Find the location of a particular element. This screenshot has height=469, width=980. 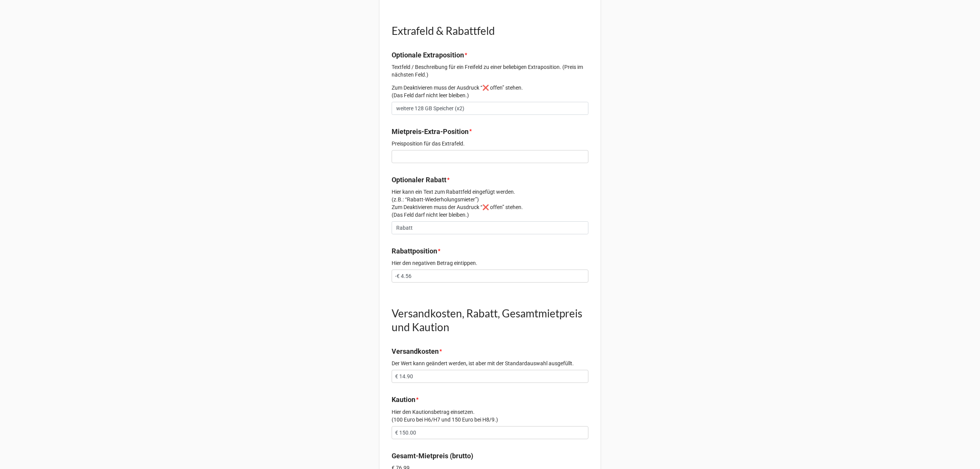

p: Zum Deaktivieren muss der Ausdruck “❌ offen” stehen. (Das Feld darf nicht leer bleiben.) is located at coordinates (490, 92).